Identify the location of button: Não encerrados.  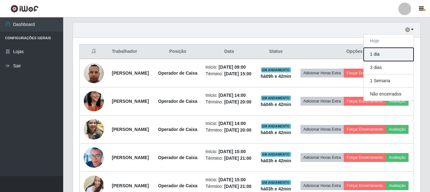
(388, 94).